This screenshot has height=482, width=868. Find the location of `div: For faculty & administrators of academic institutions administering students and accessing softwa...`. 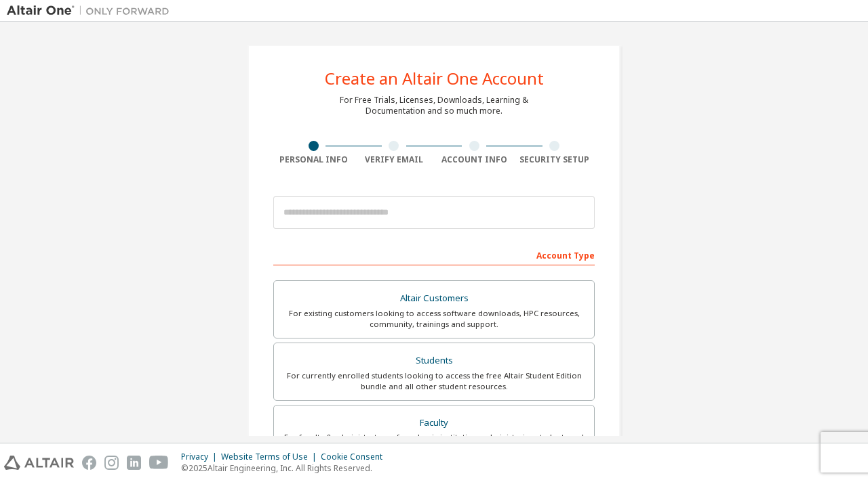

div: For faculty & administrators of academic institutions administering students and accessing softwa... is located at coordinates (434, 443).